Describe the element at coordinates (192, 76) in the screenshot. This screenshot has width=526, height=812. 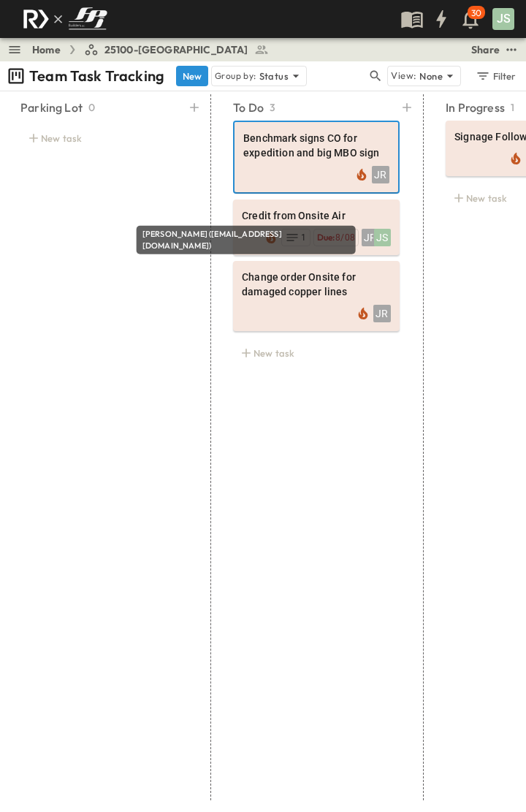
I see `button: New` at that location.